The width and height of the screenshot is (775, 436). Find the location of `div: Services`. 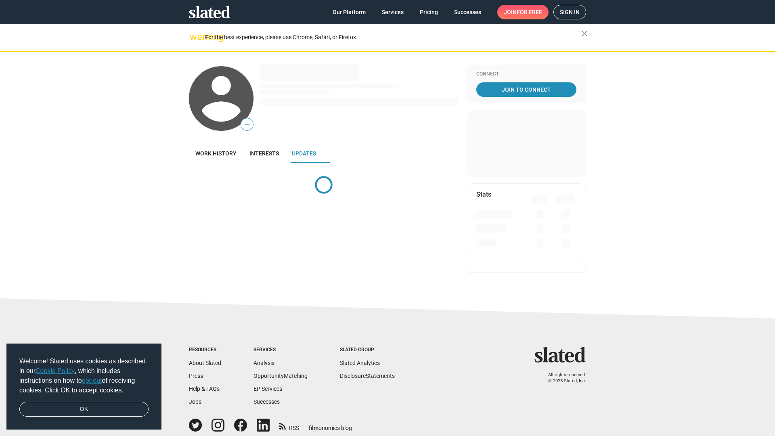

div: Services is located at coordinates (281, 350).